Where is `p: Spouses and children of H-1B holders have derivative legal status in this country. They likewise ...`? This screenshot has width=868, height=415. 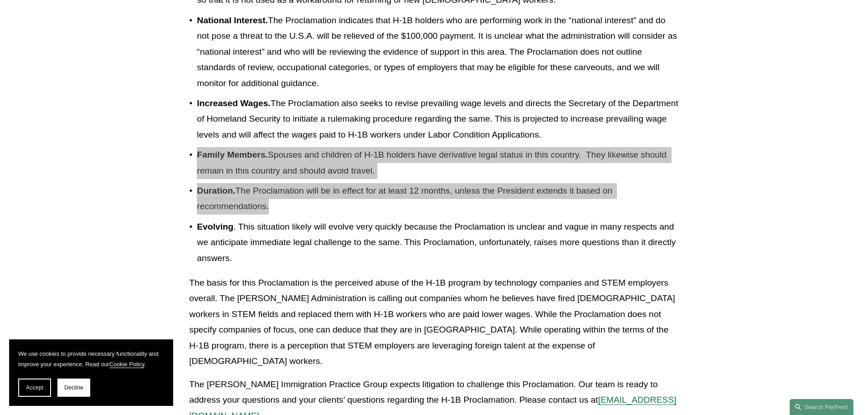 p: Spouses and children of H-1B holders have derivative legal status in this country. They likewise ... is located at coordinates (437, 163).